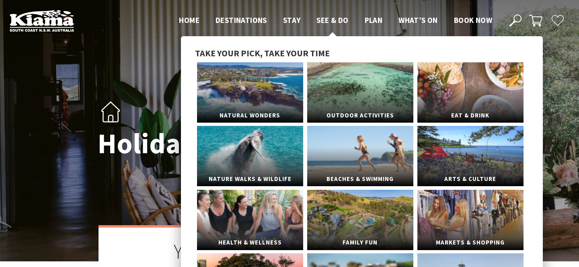 This screenshot has height=267, width=579. I want to click on span: Arts & Culture, so click(471, 179).